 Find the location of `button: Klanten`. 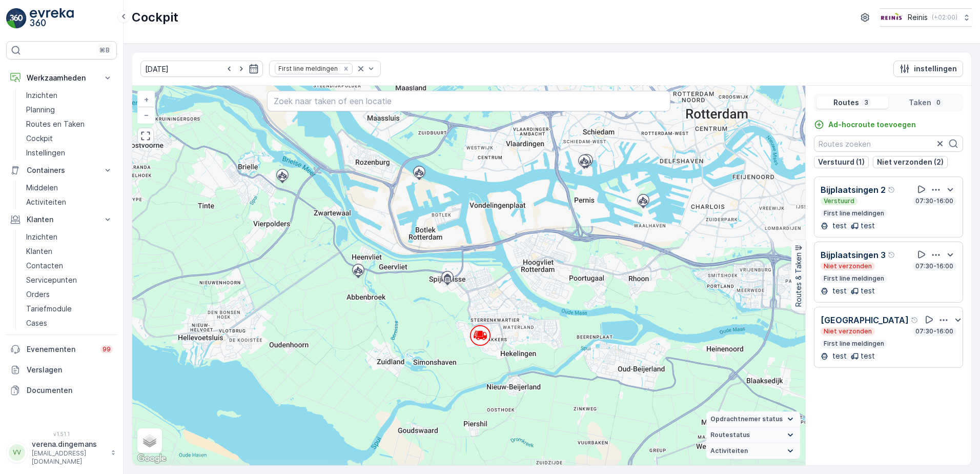

button: Klanten is located at coordinates (61, 220).